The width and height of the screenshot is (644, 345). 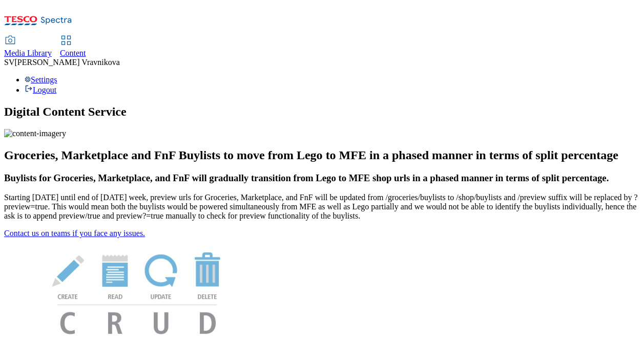 What do you see at coordinates (322, 155) in the screenshot?
I see `h2: Groceries, Marketplace and FnF Buylists to move from Lego to MFE in a phased manner in terms of s...` at bounding box center [322, 155].